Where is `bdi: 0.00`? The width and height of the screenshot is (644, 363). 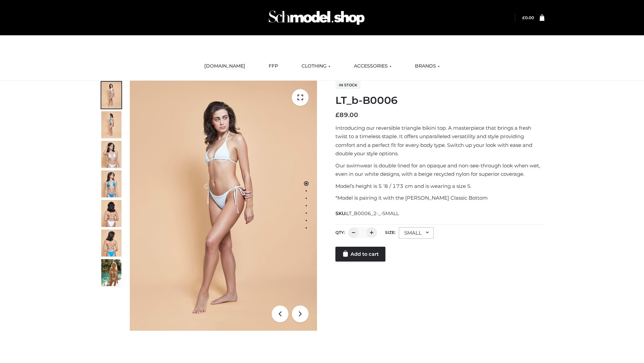
bdi: 0.00 is located at coordinates (528, 17).